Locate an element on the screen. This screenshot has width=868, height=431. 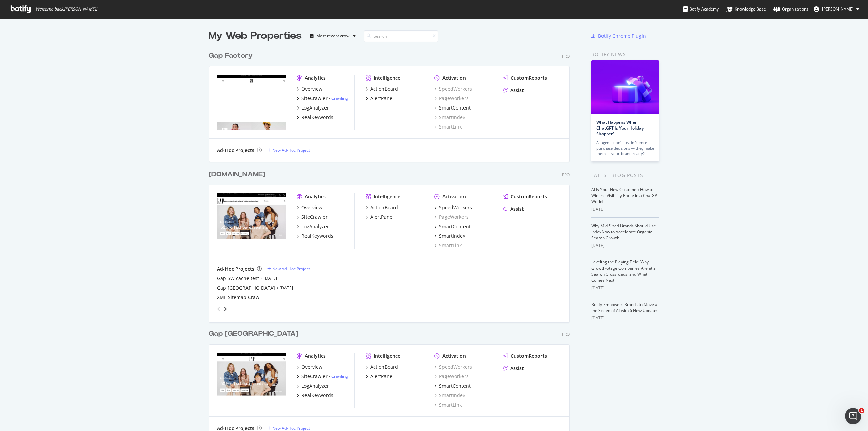
a: Gap SW cache test is located at coordinates (238, 278).